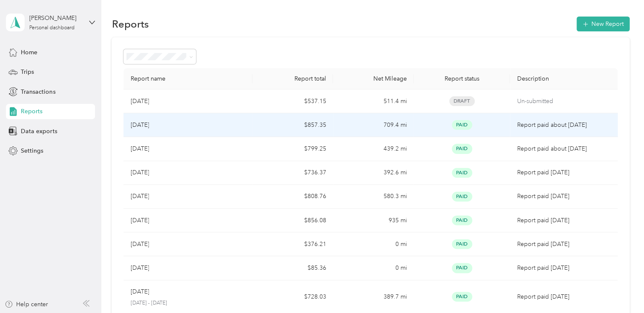  I want to click on td: $808.76, so click(293, 197).